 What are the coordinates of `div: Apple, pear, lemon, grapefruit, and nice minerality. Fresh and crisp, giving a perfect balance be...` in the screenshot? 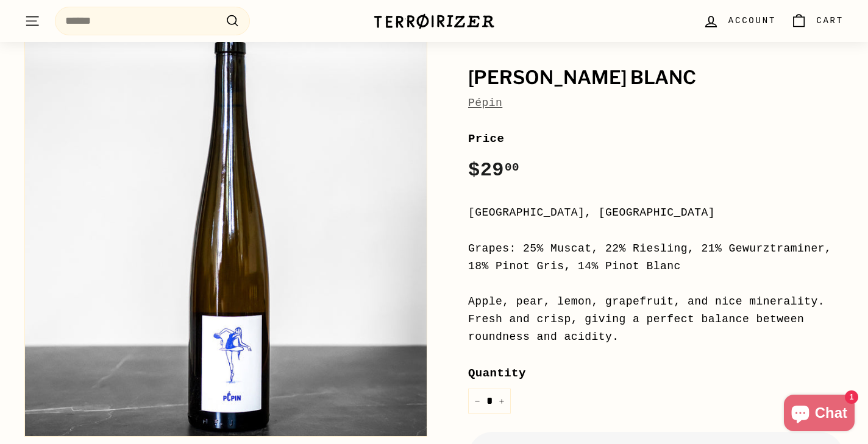 It's located at (656, 319).